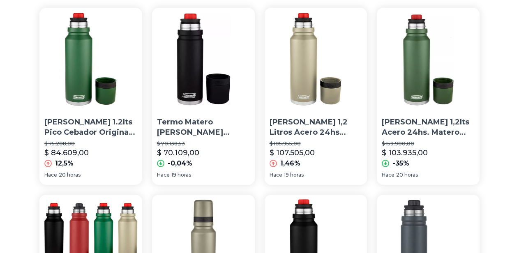 This screenshot has width=519, height=253. What do you see at coordinates (91, 59) in the screenshot?
I see `img: Termo Coleman 1.2lts Pico Cebador Original Garantía X Vida` at bounding box center [91, 59].